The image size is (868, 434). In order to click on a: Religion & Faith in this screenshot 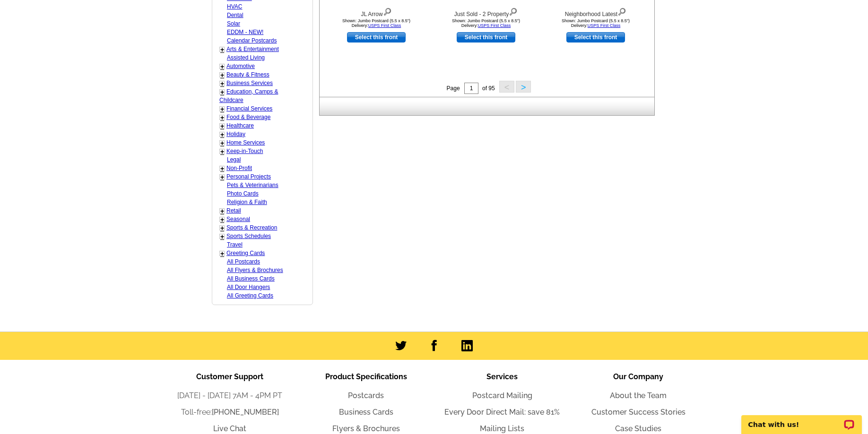, I will do `click(246, 202)`.